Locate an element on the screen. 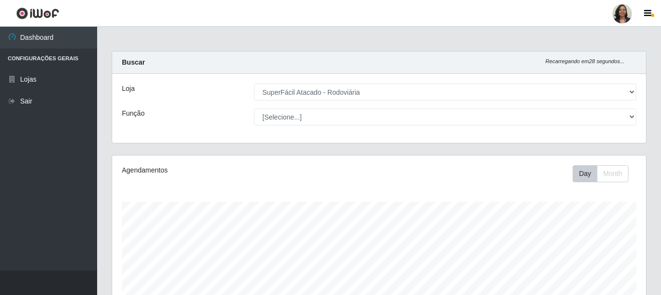  img: CoreUI Logo is located at coordinates (37, 13).